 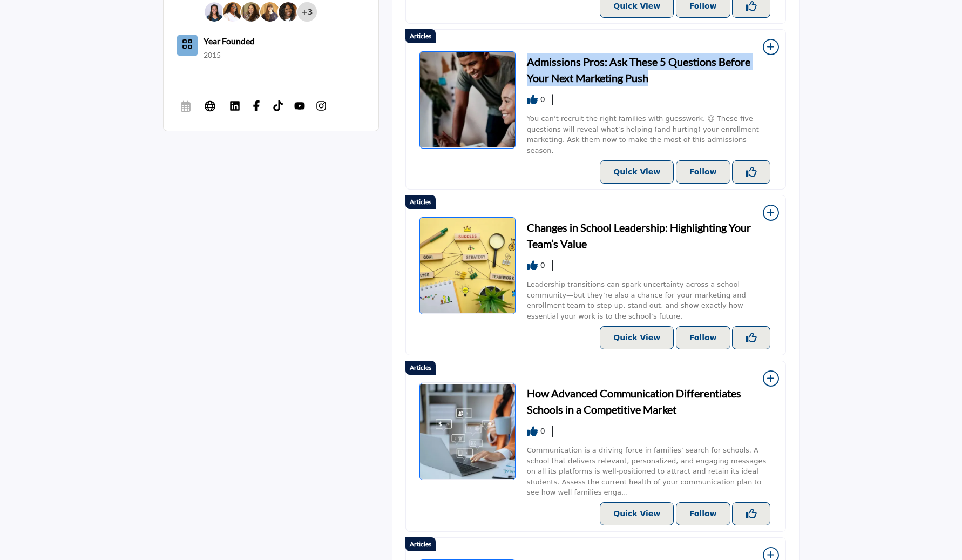 What do you see at coordinates (647, 471) in the screenshot?
I see `span: Communication is a driving force in families’ search for schools. A school that delivers relevant...` at bounding box center [647, 471].